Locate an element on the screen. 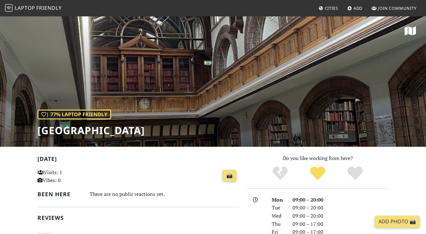 The height and width of the screenshot is (234, 426). span: Friendly is located at coordinates (49, 8).